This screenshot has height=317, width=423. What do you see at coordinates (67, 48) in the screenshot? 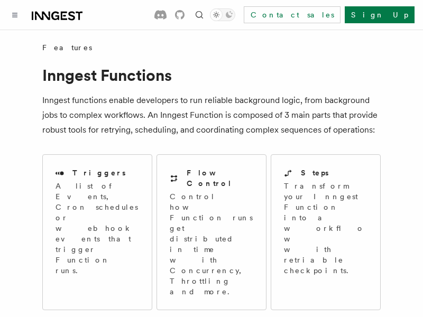
I see `span: Features` at bounding box center [67, 48].